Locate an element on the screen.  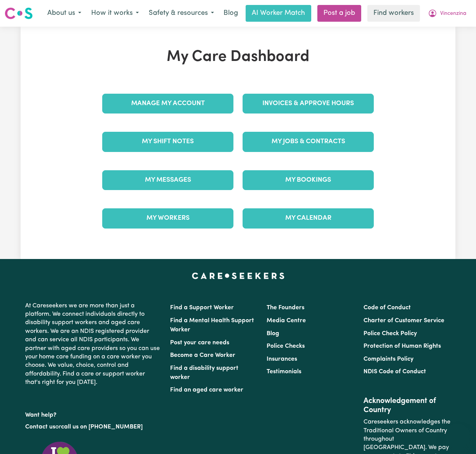
a: My Messages is located at coordinates (168, 180).